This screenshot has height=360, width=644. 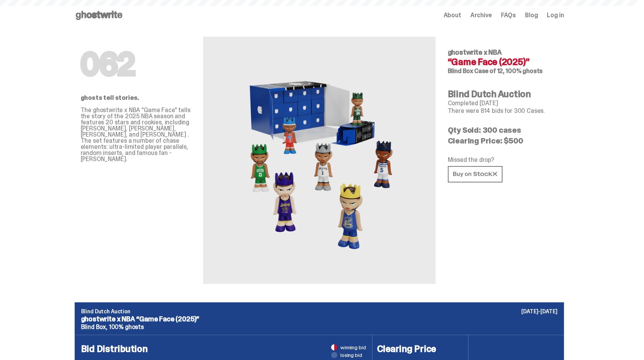 What do you see at coordinates (508, 71) in the screenshot?
I see `span: Case of 12, 100% ghosts` at bounding box center [508, 71].